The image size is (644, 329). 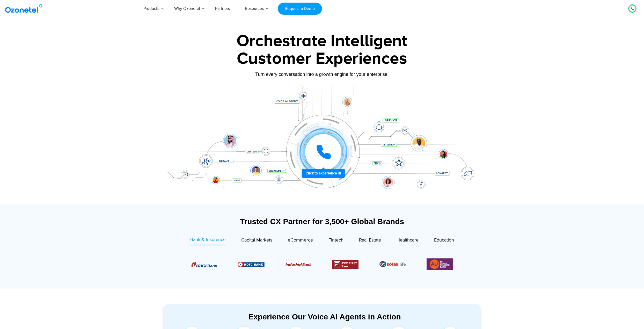 What do you see at coordinates (299, 265) in the screenshot?
I see `img: Picture10.png` at bounding box center [299, 265].